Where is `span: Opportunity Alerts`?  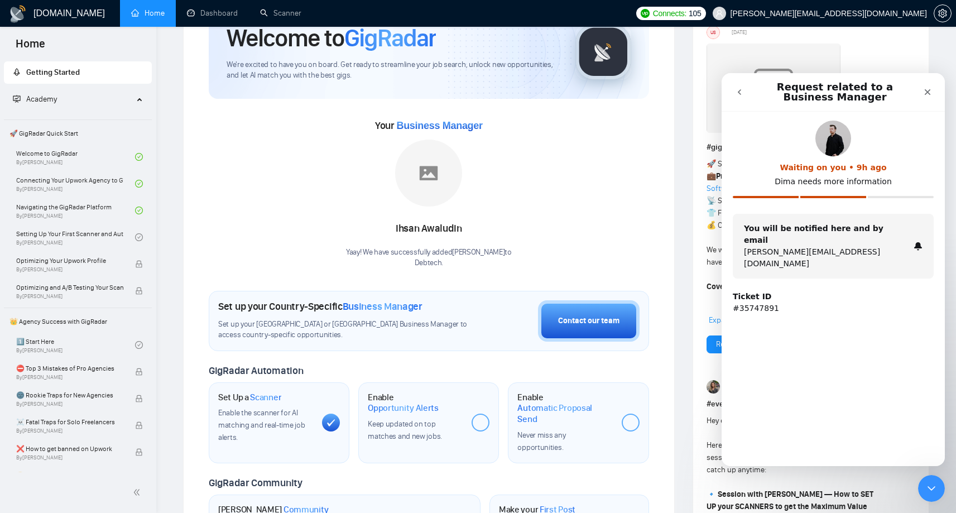
span: Opportunity Alerts is located at coordinates (403, 408).